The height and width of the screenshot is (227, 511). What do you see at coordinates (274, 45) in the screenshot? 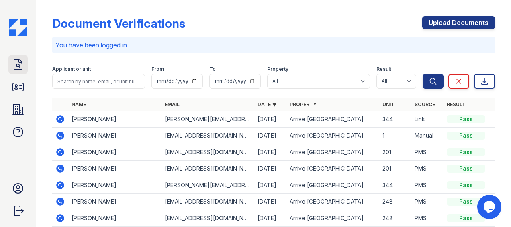
I see `p: You have been logged in` at bounding box center [274, 45].